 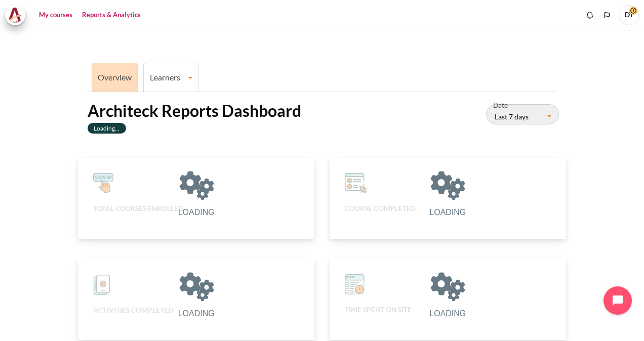 I want to click on label: Date, so click(x=500, y=105).